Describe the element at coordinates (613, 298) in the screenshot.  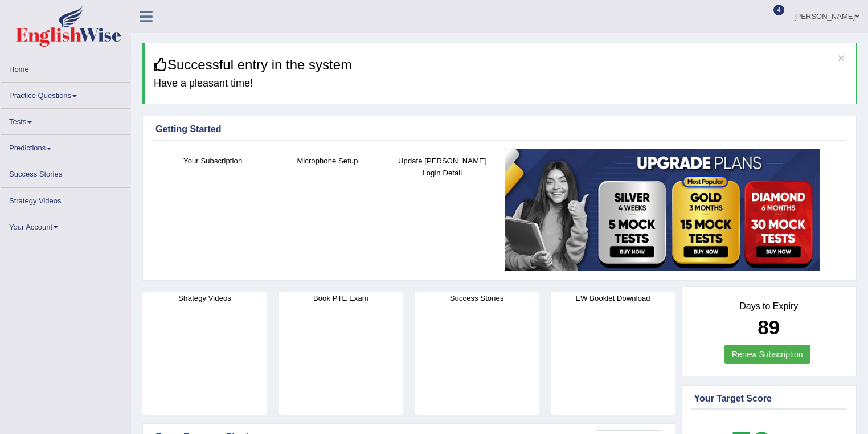
I see `h4: EW Booklet Download` at that location.